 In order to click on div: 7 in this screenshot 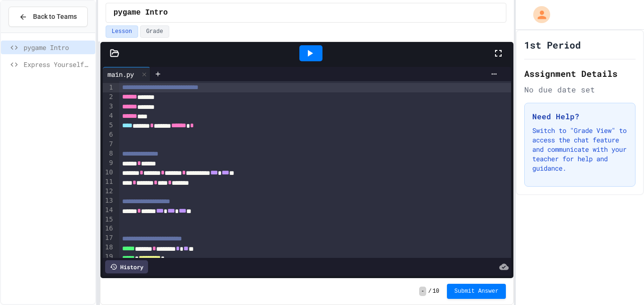, I will do `click(108, 144)`.